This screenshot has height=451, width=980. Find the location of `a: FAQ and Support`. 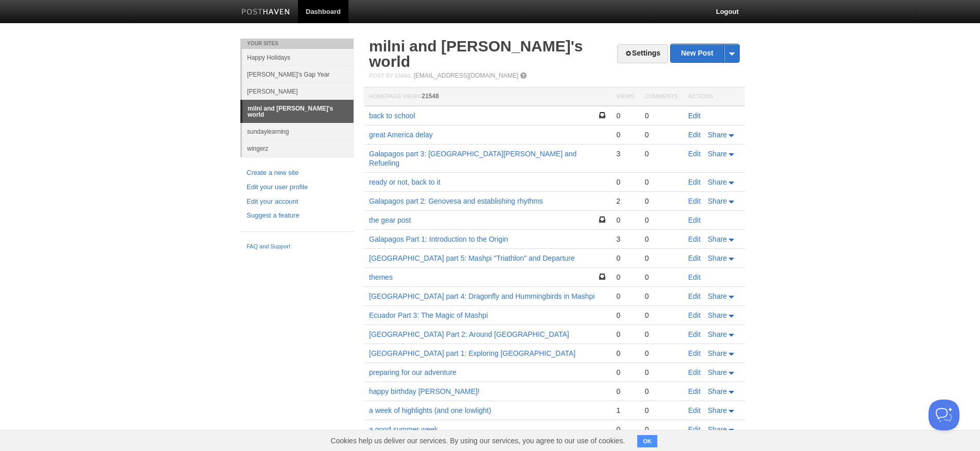

a: FAQ and Support is located at coordinates (297, 247).